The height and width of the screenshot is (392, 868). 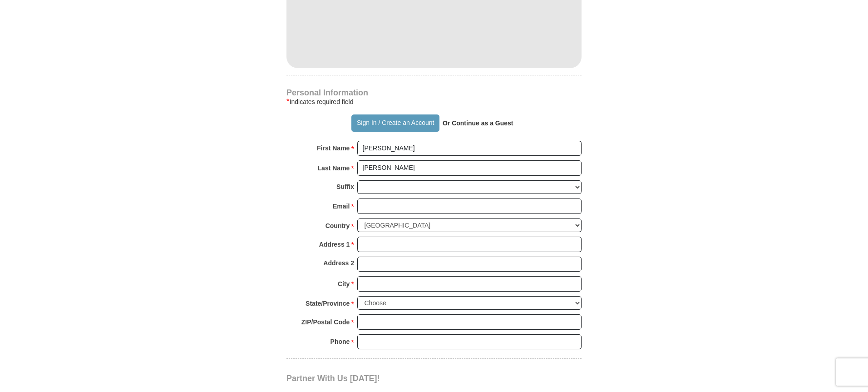 I want to click on strong: Email, so click(x=341, y=206).